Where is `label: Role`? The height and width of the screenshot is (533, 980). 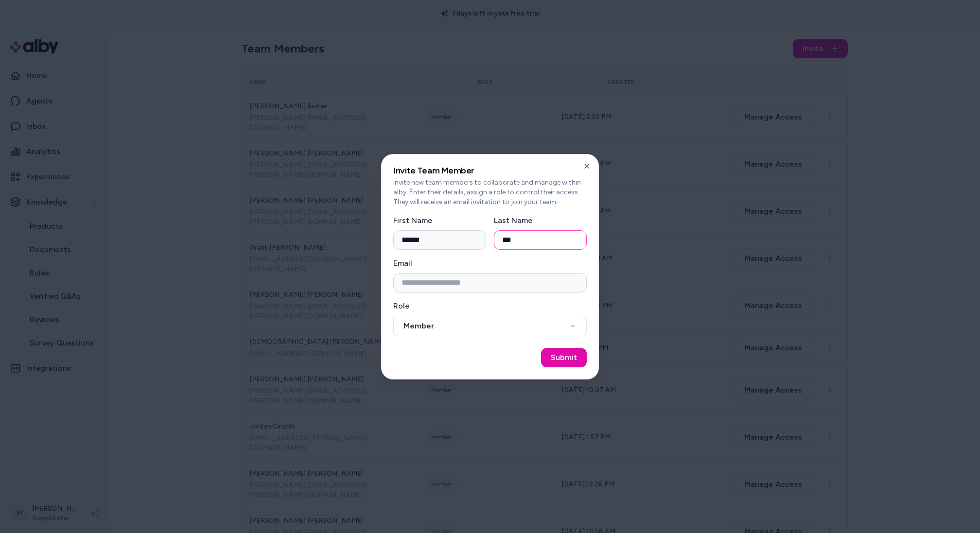 label: Role is located at coordinates (401, 306).